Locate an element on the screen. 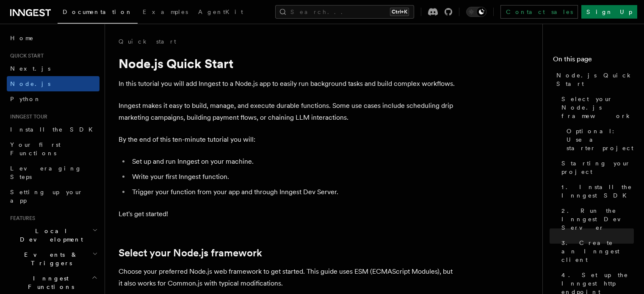  a: Leveraging Steps is located at coordinates (53, 172).